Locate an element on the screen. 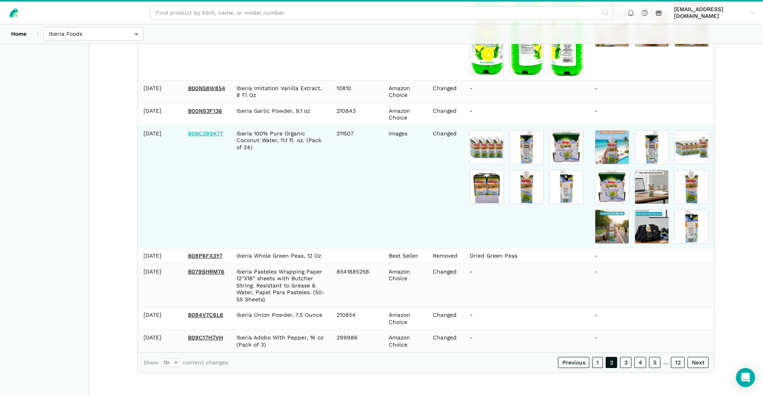  a: B084V7C6L6 is located at coordinates (205, 315).